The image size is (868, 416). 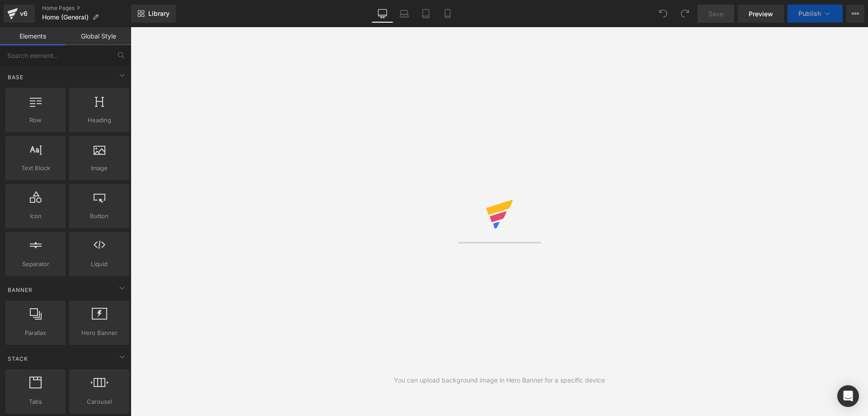 What do you see at coordinates (715, 13) in the screenshot?
I see `span: Save` at bounding box center [715, 13].